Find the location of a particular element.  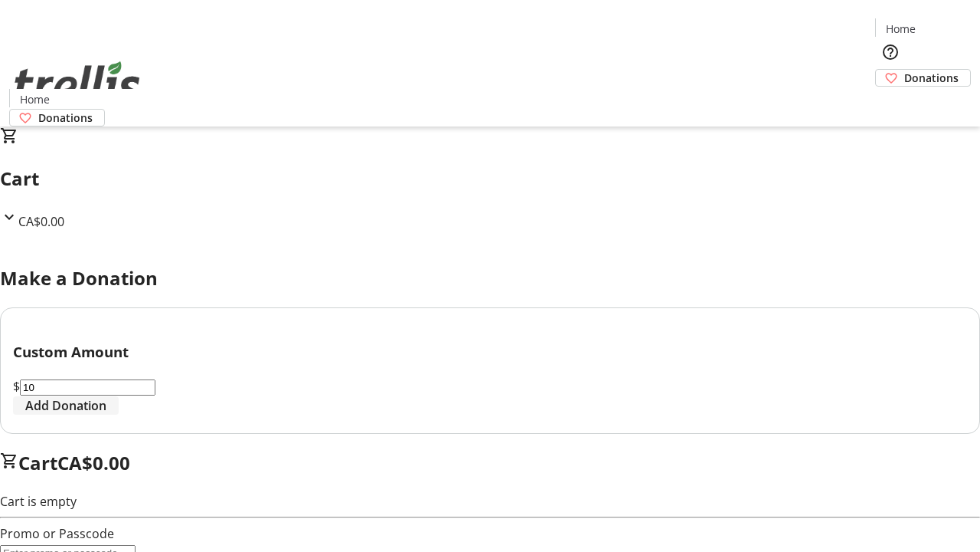

h3: Custom Amount is located at coordinates (490, 351).